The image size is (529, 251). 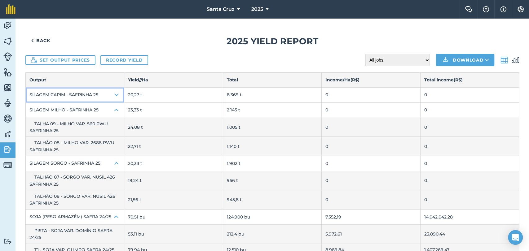 I want to click on button: SILAGEM CAPIM - SAFRINHA 25, so click(x=75, y=95).